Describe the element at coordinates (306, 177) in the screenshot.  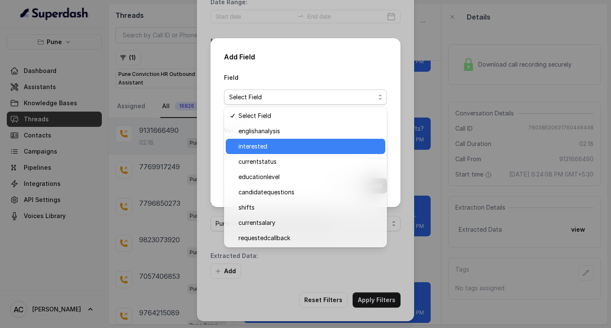
I see `div: Select Field` at that location.